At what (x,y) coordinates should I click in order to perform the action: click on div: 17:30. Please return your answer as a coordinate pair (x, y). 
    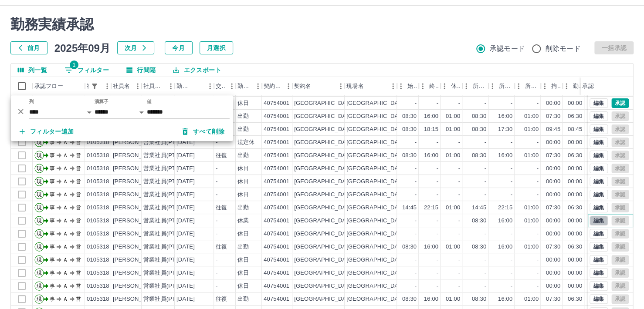
    Looking at the image, I should click on (505, 130).